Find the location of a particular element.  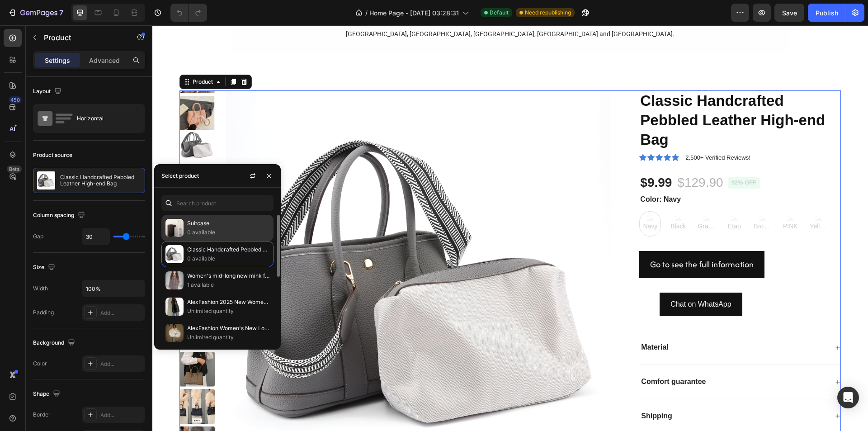

p: Shipping is located at coordinates (504, 391).